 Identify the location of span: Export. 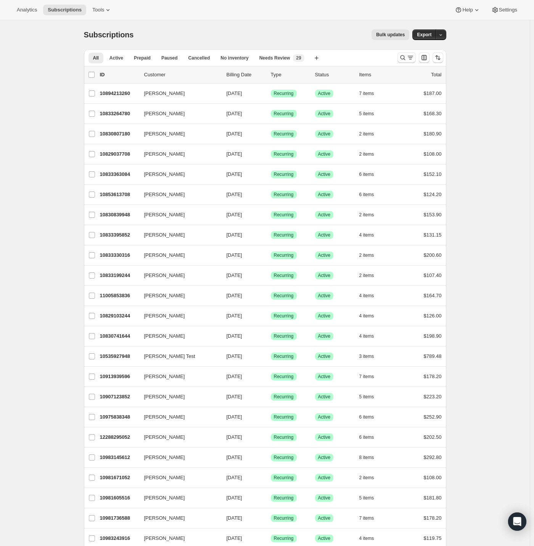
(424, 35).